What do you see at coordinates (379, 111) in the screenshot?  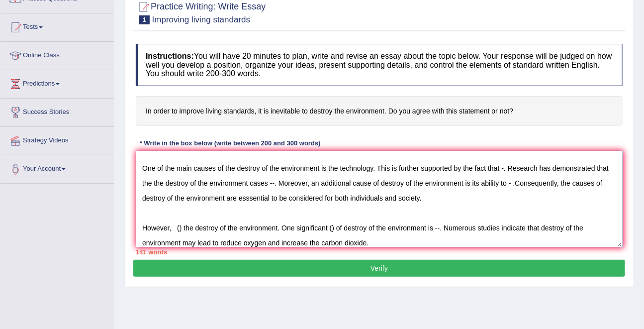 I see `h4: In order to improve living standards, it is inevitable to destroy the environment. Do you agree w...` at bounding box center [379, 111].